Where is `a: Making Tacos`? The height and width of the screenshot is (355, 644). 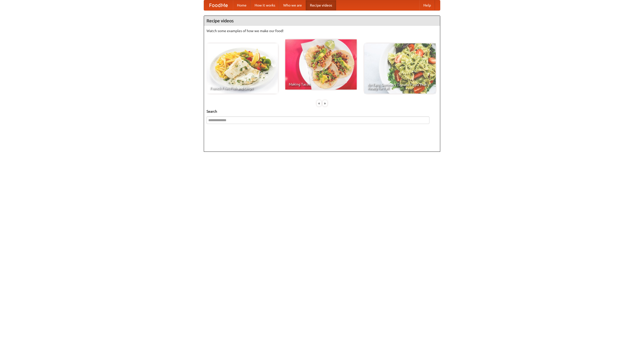
a: Making Tacos is located at coordinates (321, 65).